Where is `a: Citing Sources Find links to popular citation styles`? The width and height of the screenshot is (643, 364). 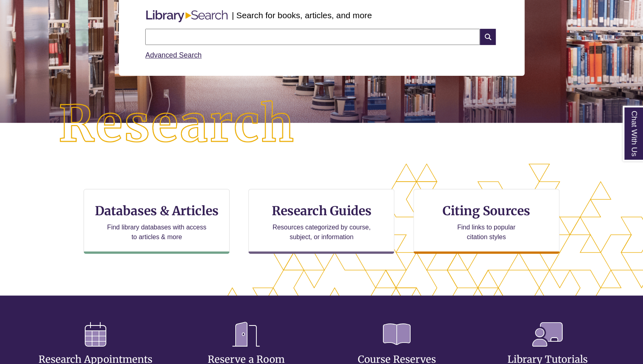
a: Citing Sources Find links to popular citation styles is located at coordinates (487, 222).